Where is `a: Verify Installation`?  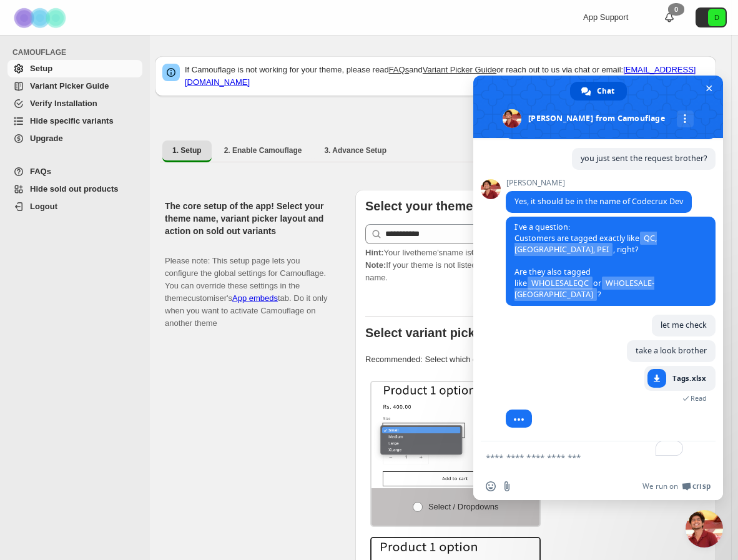 a: Verify Installation is located at coordinates (75, 104).